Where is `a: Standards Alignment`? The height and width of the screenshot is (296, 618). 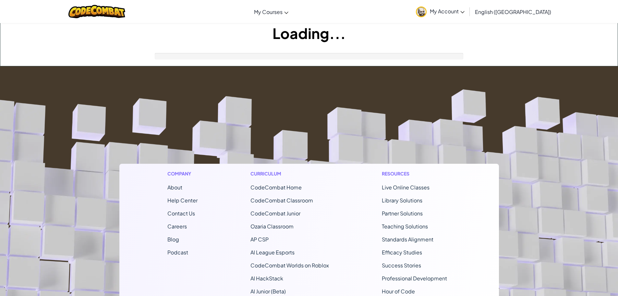 a: Standards Alignment is located at coordinates (407, 239).